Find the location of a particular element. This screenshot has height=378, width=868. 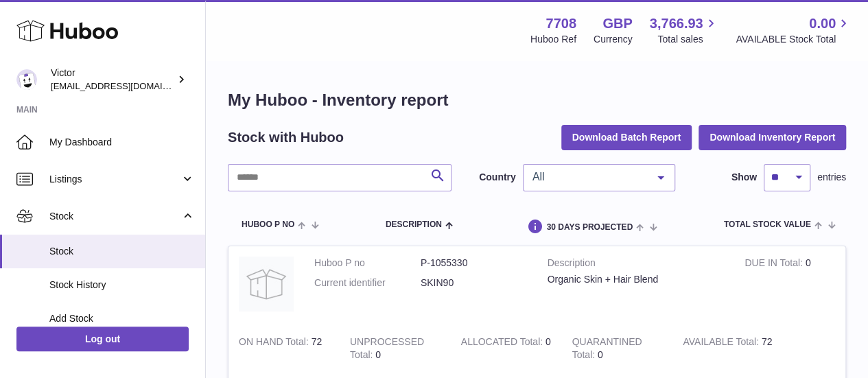

span: Listings is located at coordinates (115, 180).